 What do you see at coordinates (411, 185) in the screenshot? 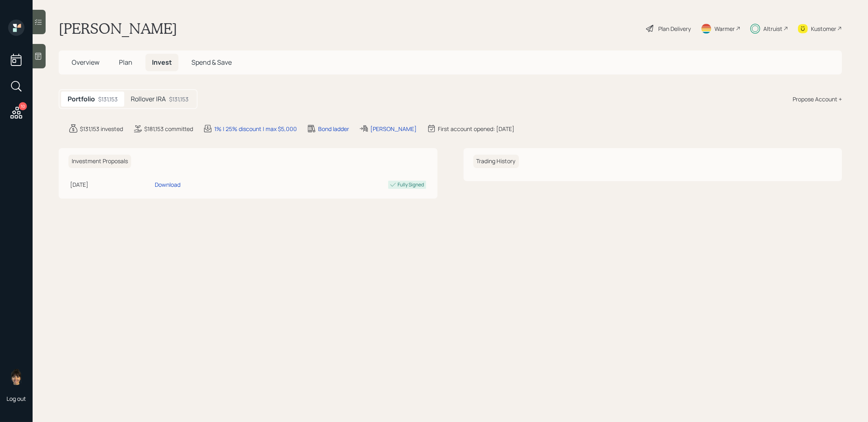
I see `div: Fully Signed` at bounding box center [411, 185].